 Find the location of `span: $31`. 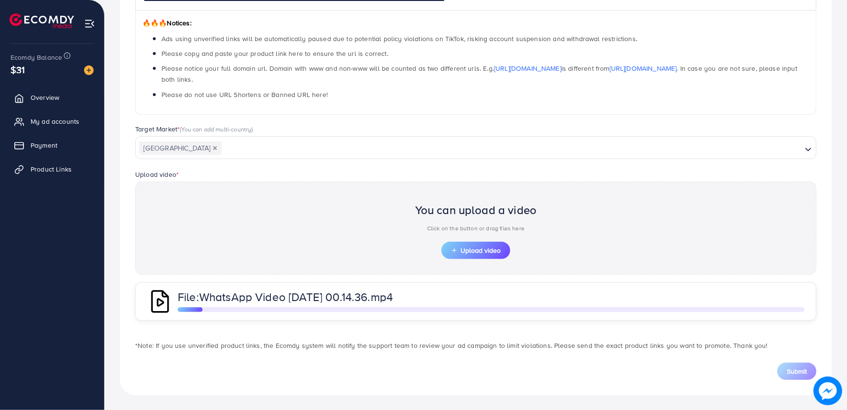

span: $31 is located at coordinates (18, 69).